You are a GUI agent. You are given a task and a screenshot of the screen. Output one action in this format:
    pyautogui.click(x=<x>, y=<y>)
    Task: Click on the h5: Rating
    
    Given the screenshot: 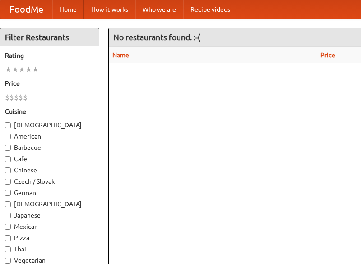 What is the action you would take?
    pyautogui.click(x=50, y=55)
    